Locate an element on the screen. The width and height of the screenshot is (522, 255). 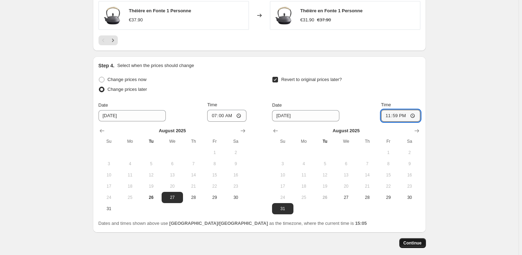
span: 25 is located at coordinates (130, 197).